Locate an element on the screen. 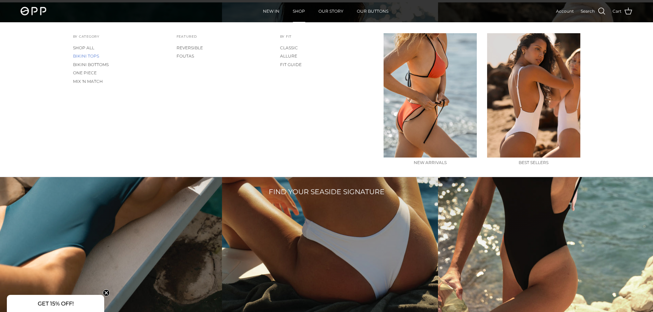 This screenshot has width=653, height=312. button: Close teaser is located at coordinates (106, 293).